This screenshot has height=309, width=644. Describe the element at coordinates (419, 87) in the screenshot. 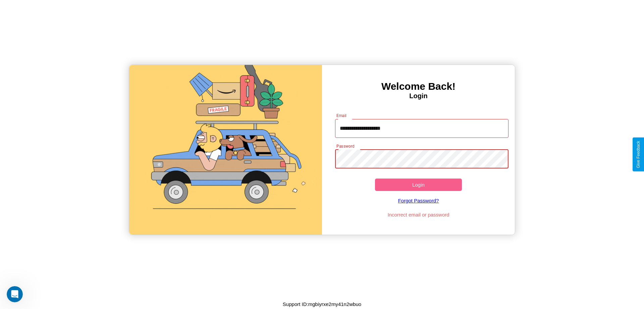

I see `h3: Welcome Back!` at that location.